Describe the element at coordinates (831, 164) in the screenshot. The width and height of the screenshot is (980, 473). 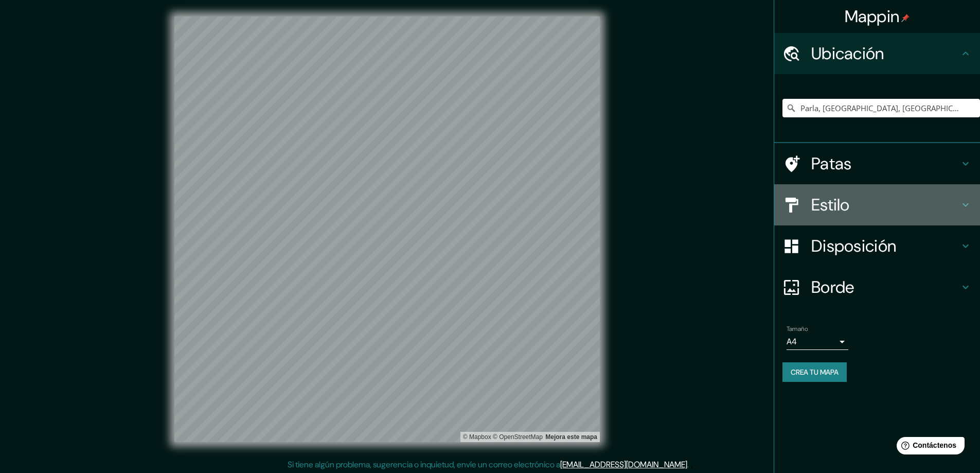
I see `font: Patas` at that location.